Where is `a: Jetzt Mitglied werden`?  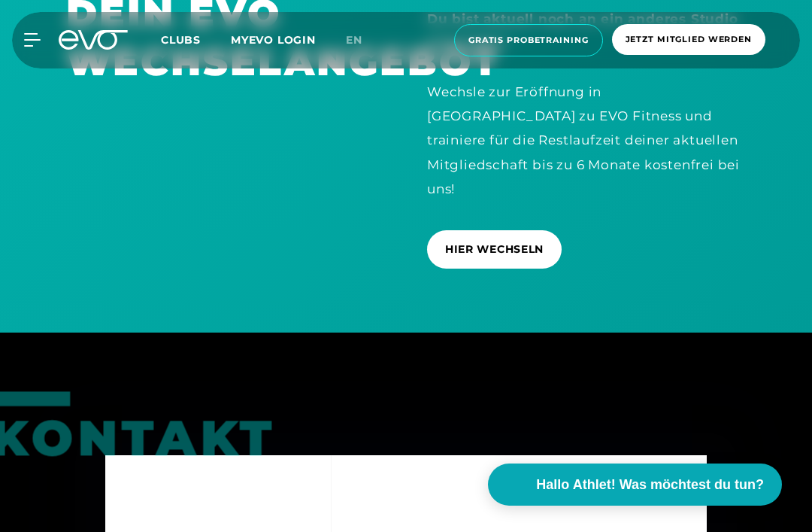
a: Jetzt Mitglied werden is located at coordinates (689, 40).